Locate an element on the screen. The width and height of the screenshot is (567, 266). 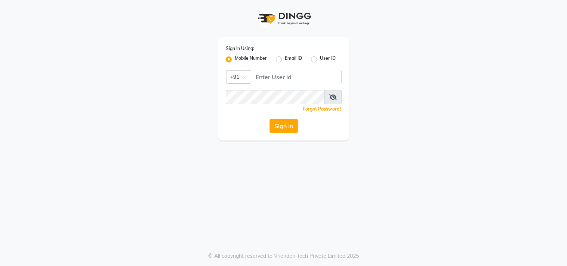
label: Mobile Number is located at coordinates (251, 59).